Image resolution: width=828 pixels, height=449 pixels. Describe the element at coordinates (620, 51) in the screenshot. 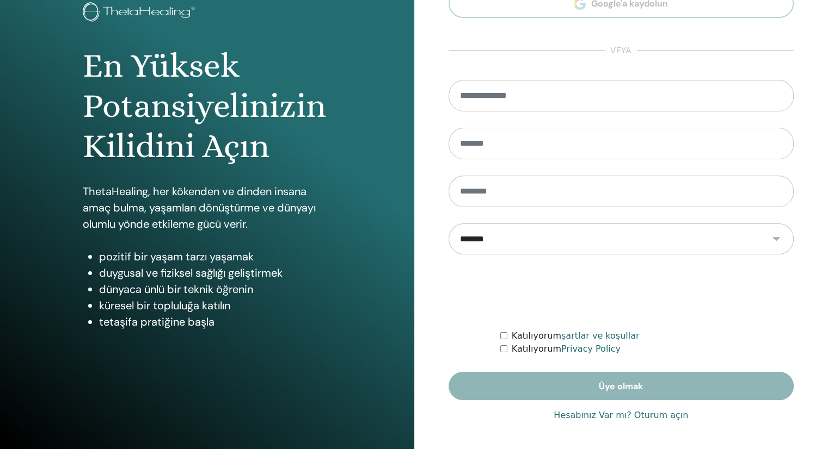

I see `span: veya` at that location.